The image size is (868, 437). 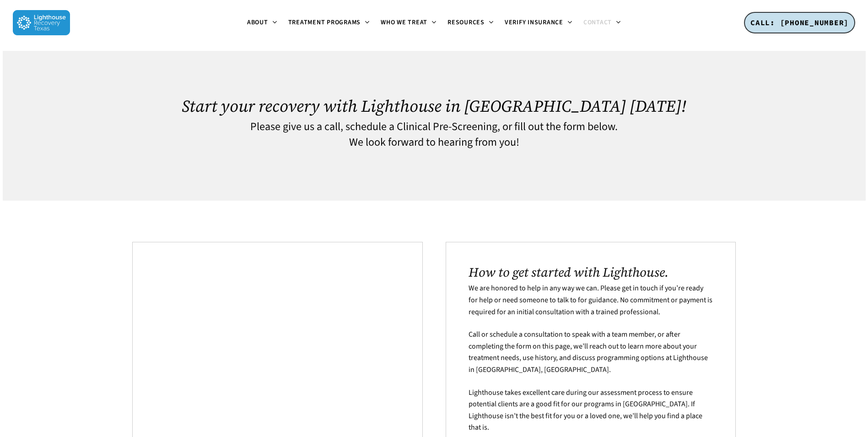 I want to click on p: Call or schedule a consultation to speak with a team member, or after completing the form on this..., so click(x=591, y=358).